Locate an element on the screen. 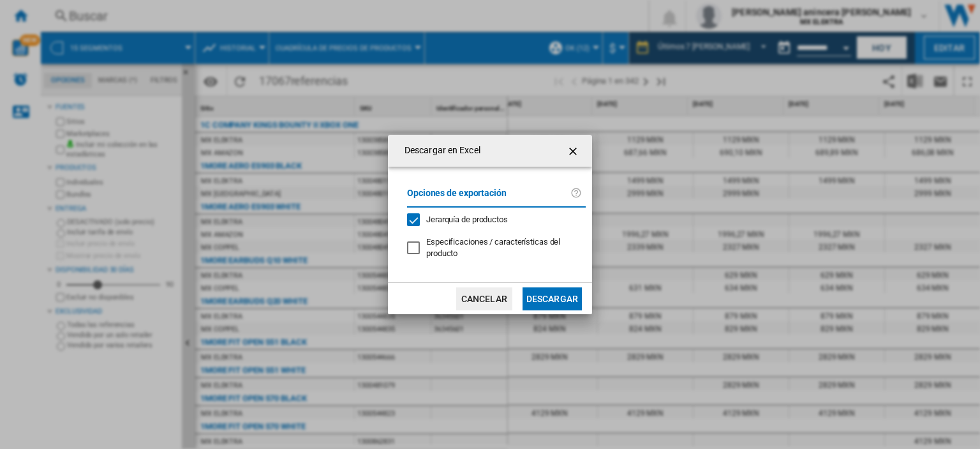 Image resolution: width=980 pixels, height=449 pixels. ng-md-icon: getI18NText('BUTTONS.CLOSE_DIALOG') is located at coordinates (574, 151).